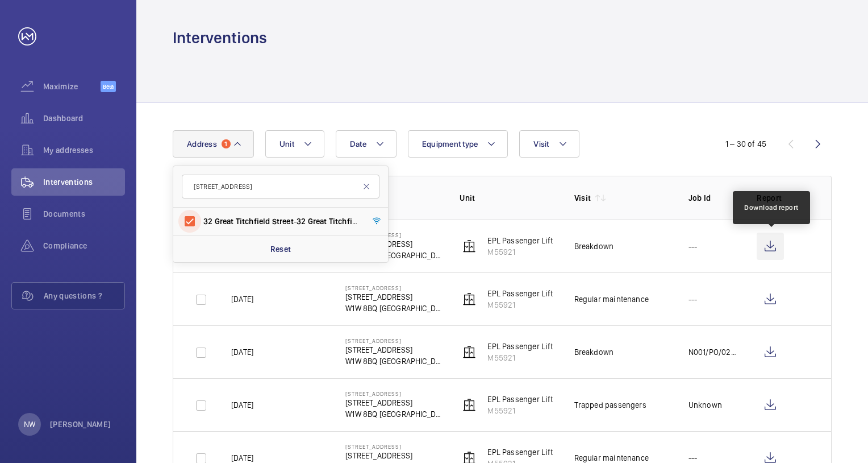  Describe the element at coordinates (220, 38) in the screenshot. I see `h1: Interventions` at that location.